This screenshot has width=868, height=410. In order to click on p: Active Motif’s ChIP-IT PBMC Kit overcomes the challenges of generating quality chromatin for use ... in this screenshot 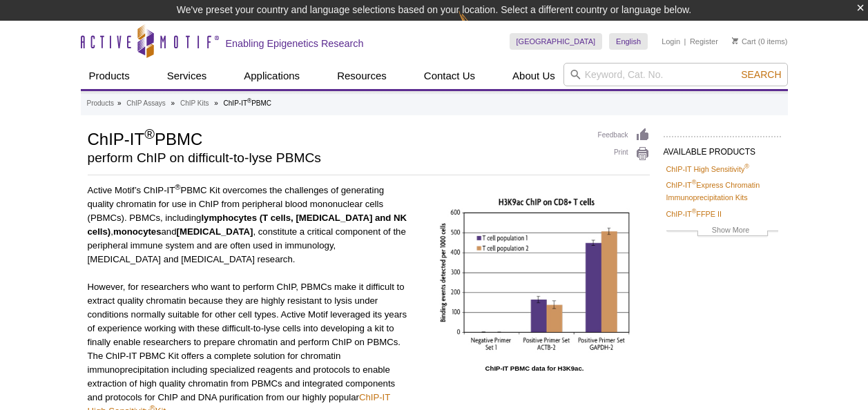, I will do `click(248, 225)`.